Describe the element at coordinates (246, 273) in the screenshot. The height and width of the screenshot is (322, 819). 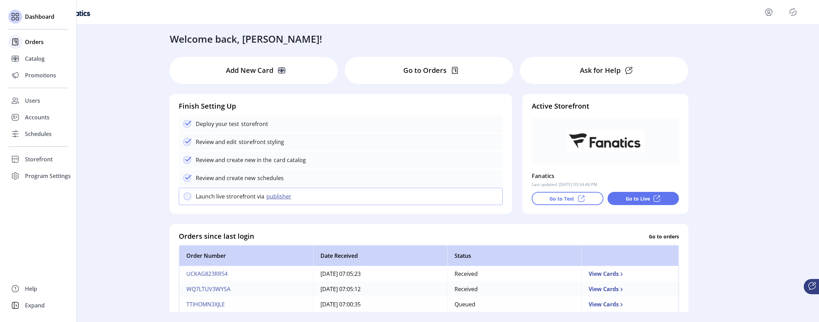
I see `td: UCKAG823RR54` at that location.